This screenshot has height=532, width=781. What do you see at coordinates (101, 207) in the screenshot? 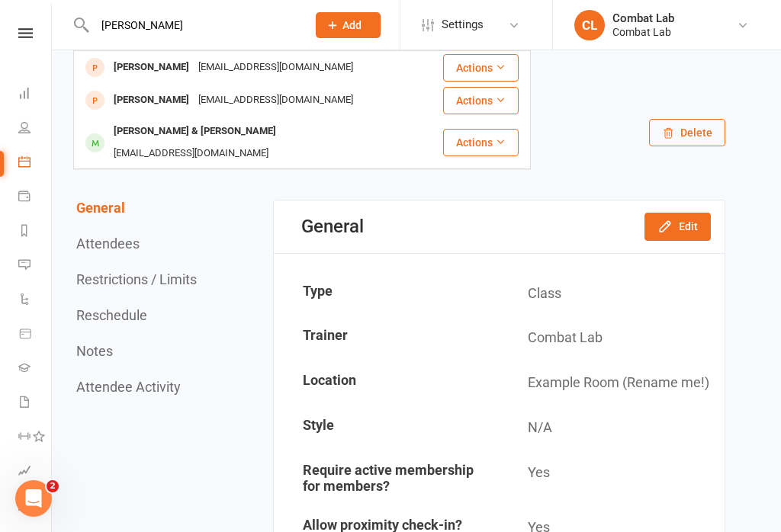
I see `button: General` at bounding box center [101, 207].